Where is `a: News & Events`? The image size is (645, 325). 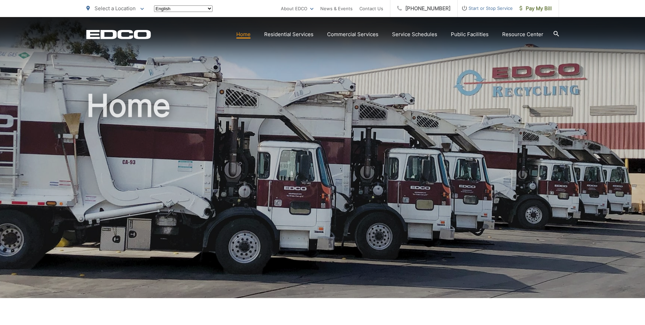
a: News & Events is located at coordinates (337, 9).